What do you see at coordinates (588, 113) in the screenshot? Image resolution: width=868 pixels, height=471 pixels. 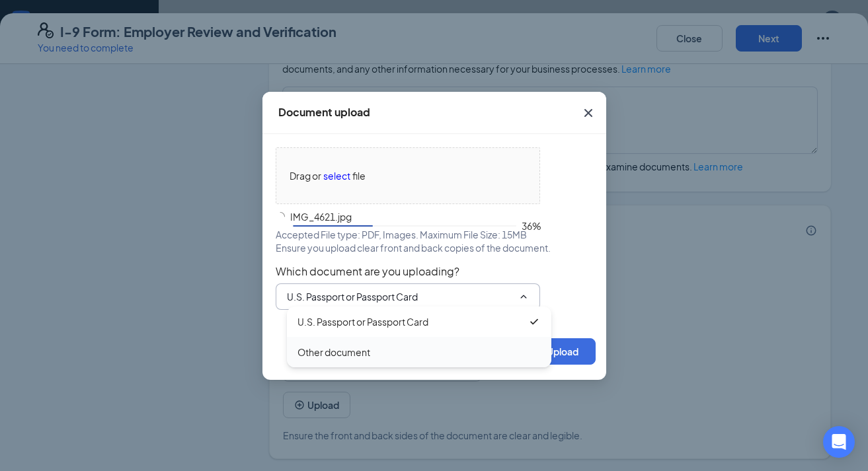 I see `button: Close` at bounding box center [588, 113].